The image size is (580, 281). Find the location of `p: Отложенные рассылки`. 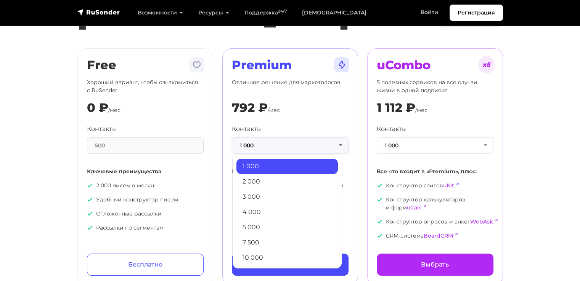

p: Отложенные рассылки is located at coordinates (145, 214).